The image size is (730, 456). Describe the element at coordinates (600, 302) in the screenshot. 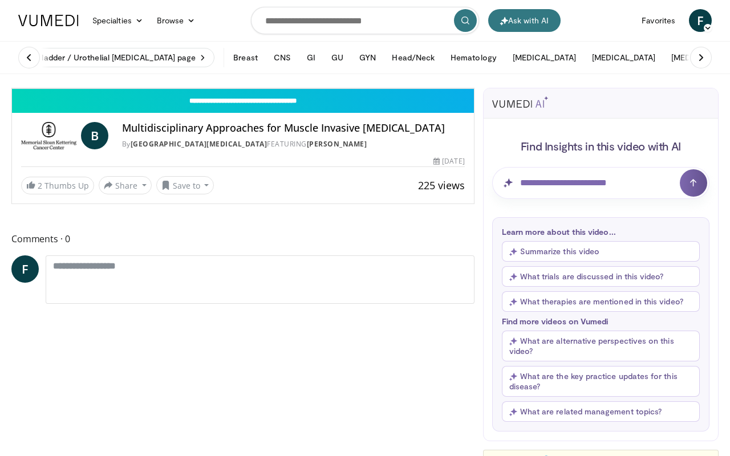

I see `button: What therapies are mentioned in this video?` at that location.